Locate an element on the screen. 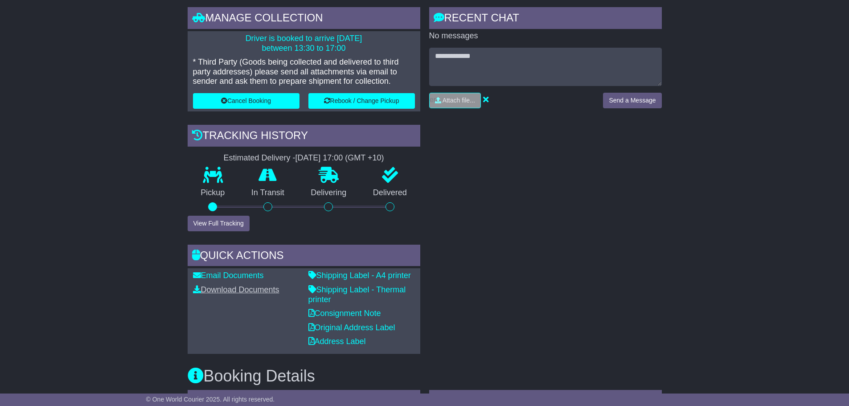  button: Send a Message is located at coordinates (632, 100).